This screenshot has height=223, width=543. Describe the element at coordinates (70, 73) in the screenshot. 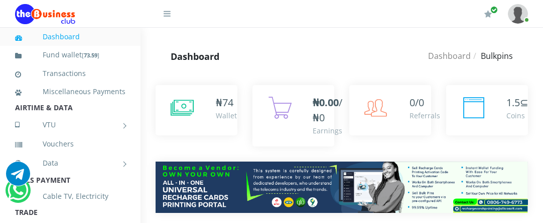

I see `a: Transactions` at that location.